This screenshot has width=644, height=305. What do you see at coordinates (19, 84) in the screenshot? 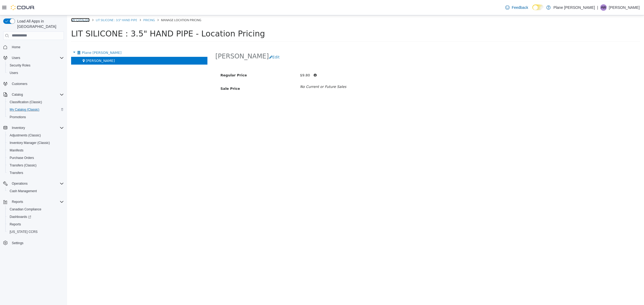
I see `span: Customers` at bounding box center [19, 84].